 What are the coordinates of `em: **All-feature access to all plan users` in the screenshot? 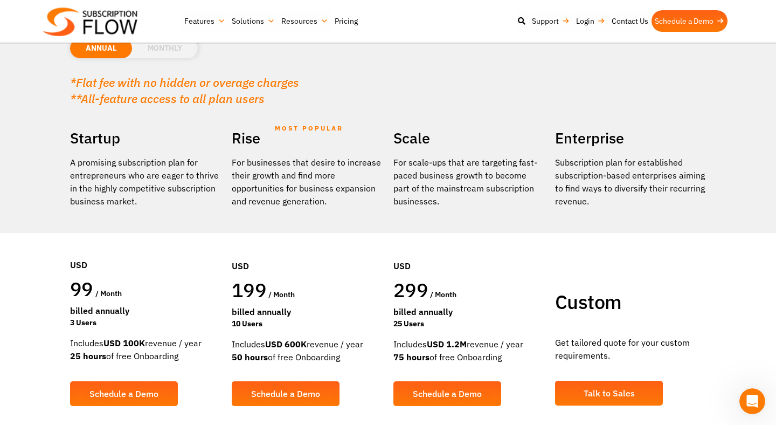 It's located at (167, 98).